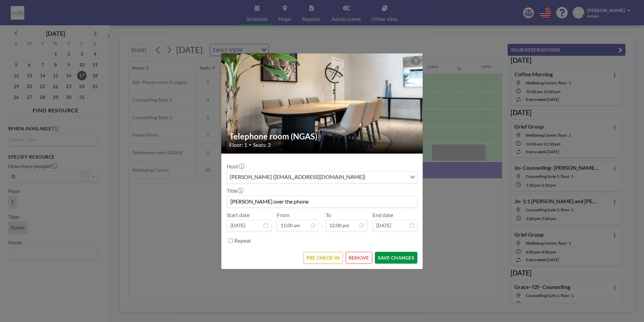 The height and width of the screenshot is (322, 644). Describe the element at coordinates (322, 177) in the screenshot. I see `div: Search for option` at that location.